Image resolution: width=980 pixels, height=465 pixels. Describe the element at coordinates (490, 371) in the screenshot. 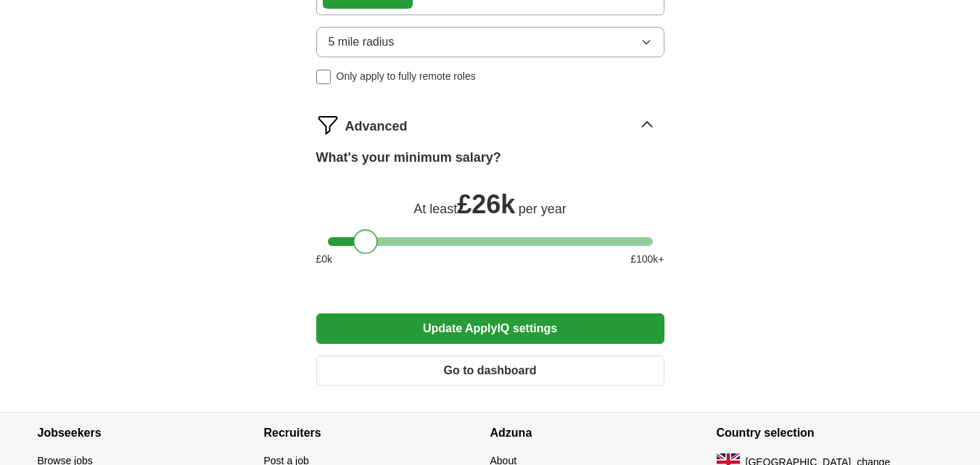

I see `button: Go to dashboard` at that location.